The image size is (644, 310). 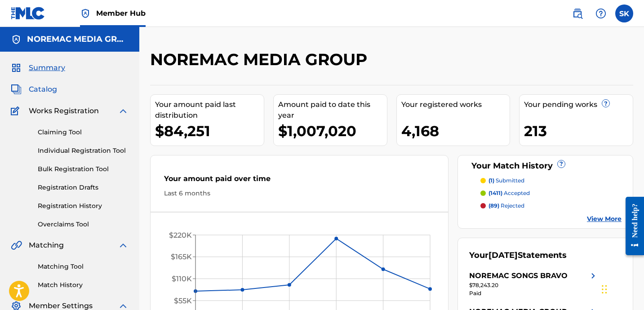 What do you see at coordinates (83, 132) in the screenshot?
I see `a: Claiming Tool` at bounding box center [83, 132].